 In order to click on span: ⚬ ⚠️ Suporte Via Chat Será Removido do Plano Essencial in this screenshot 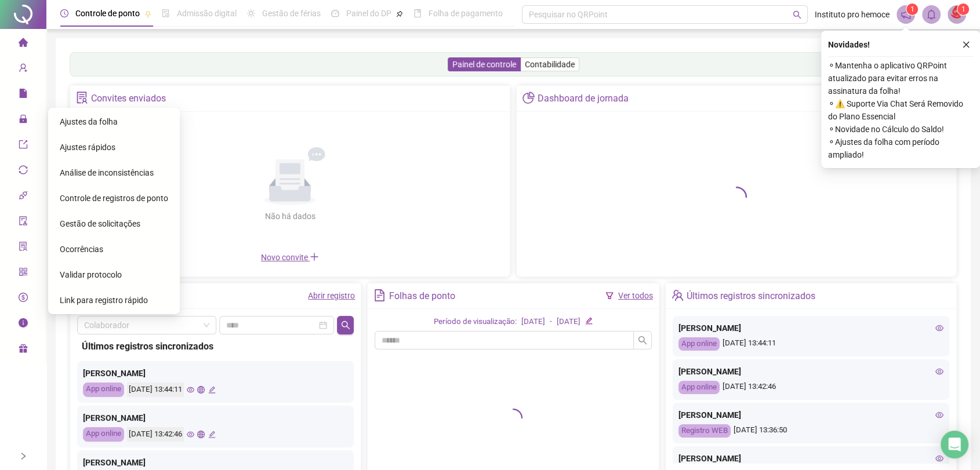, I will do `click(901, 110)`.